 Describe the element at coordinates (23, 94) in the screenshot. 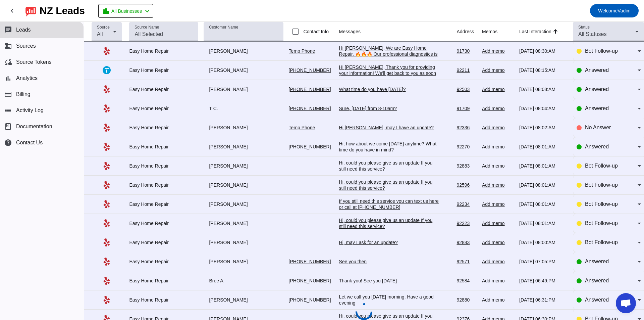

I see `span: Billing` at that location.